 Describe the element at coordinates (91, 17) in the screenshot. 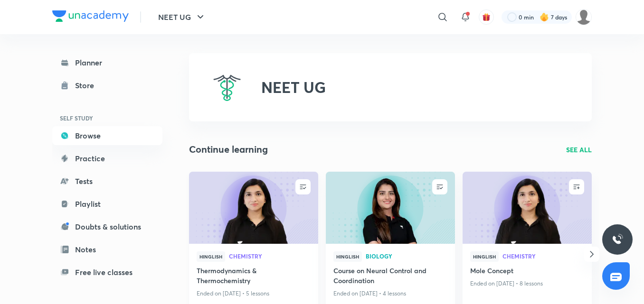

I see `a: Company Logo` at that location.